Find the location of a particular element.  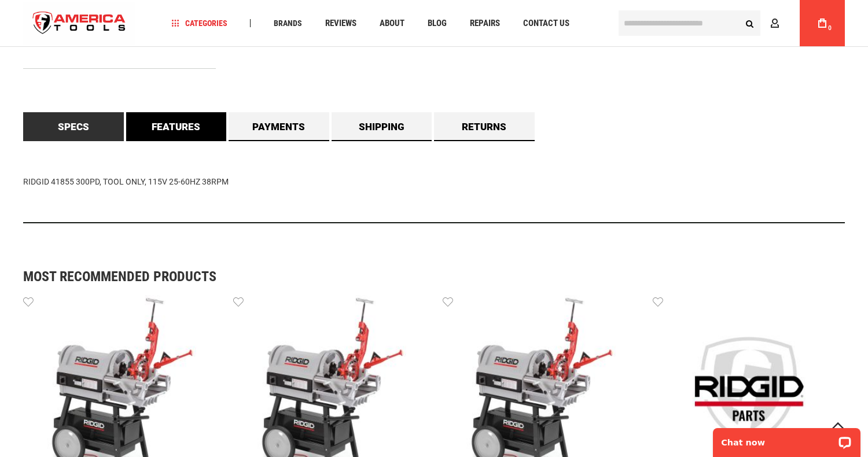

a: Payments is located at coordinates (279, 127).